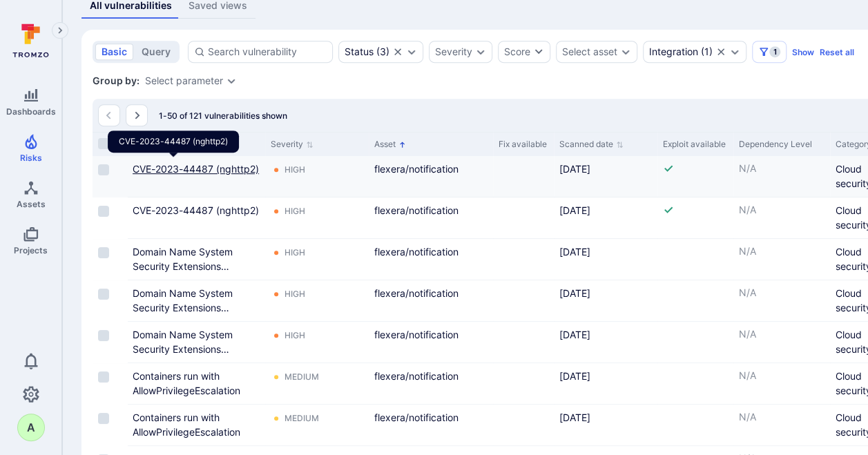 The width and height of the screenshot is (868, 455). What do you see at coordinates (31, 428) in the screenshot?
I see `div: andras.nemes@snowsoftware.com` at bounding box center [31, 428].